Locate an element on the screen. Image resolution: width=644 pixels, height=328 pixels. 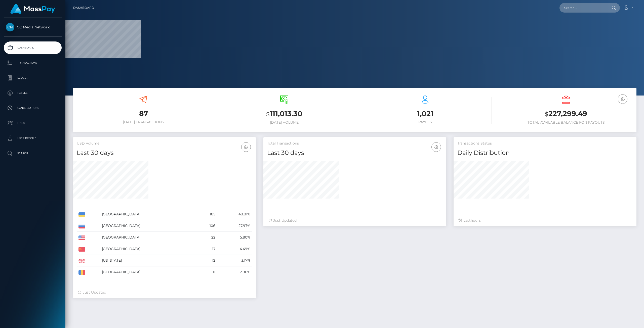
td: 5.80% is located at coordinates (234, 238).